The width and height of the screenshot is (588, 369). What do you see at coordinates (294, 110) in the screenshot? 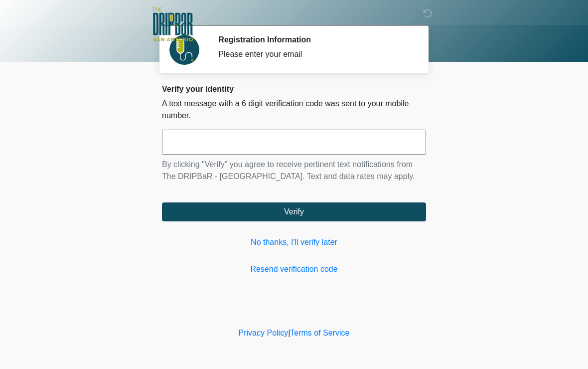
I see `p: A text message with a 6 digit verification code was sent to your mobile number.` at bounding box center [294, 110].